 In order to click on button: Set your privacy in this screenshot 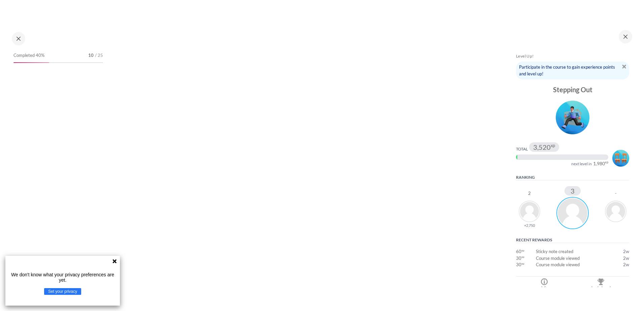, I will do `click(63, 292)`.